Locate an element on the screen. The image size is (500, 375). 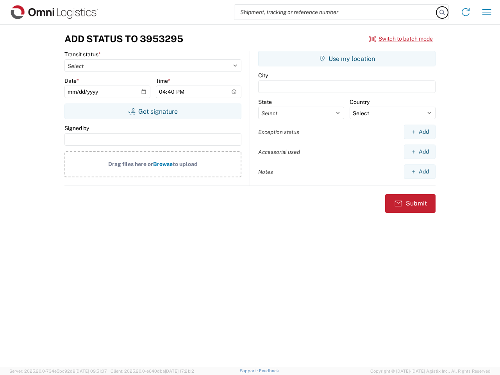
label: Country is located at coordinates (359, 102).